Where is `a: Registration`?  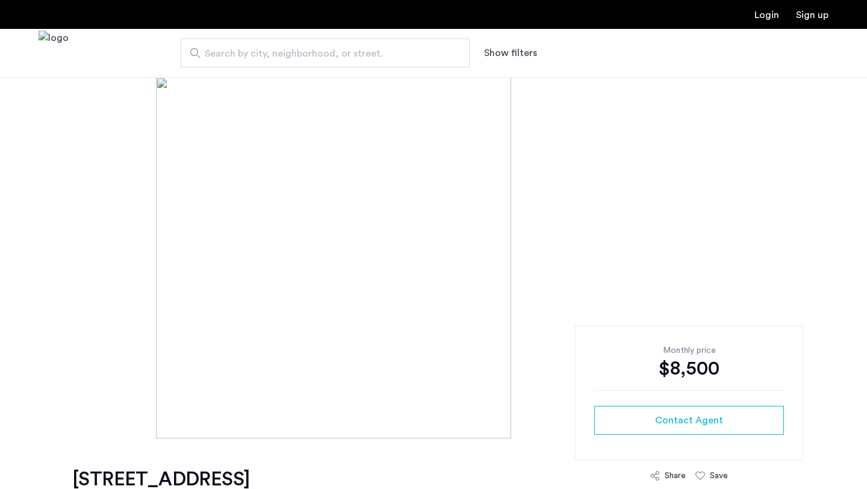
a: Registration is located at coordinates (813, 15).